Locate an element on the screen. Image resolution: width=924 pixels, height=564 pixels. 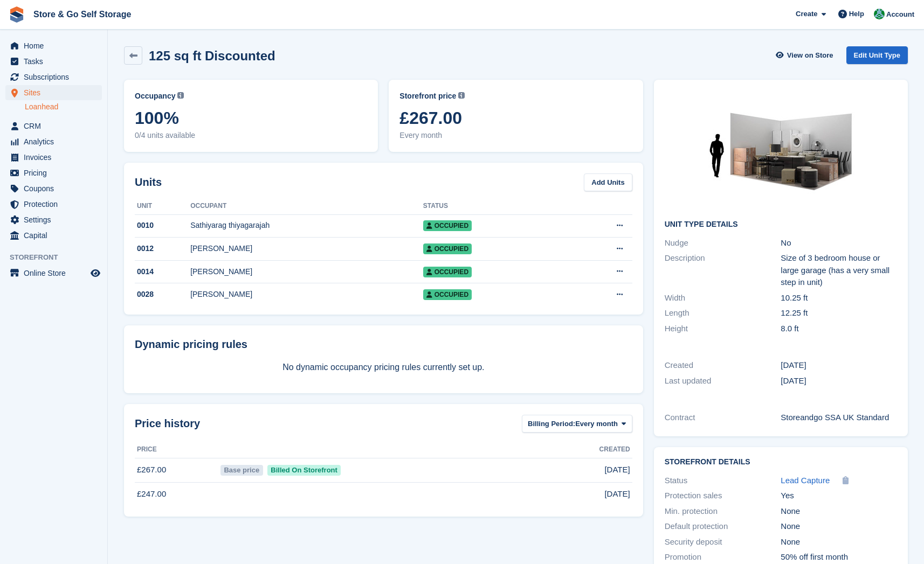
div: 0014 is located at coordinates (162, 272).